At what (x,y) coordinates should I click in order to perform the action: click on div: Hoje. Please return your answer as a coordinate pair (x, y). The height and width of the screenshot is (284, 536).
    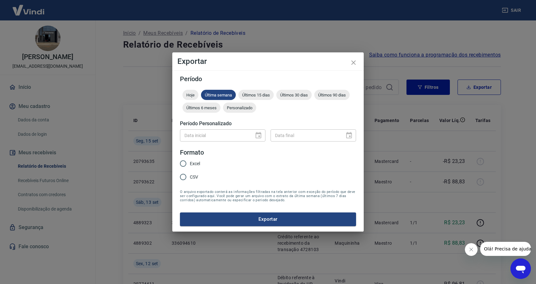
    Looking at the image, I should click on (190, 95).